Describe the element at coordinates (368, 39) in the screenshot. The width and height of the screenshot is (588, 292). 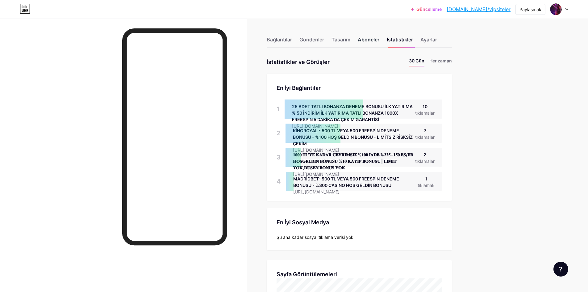
I see `font: Aboneler` at that location.